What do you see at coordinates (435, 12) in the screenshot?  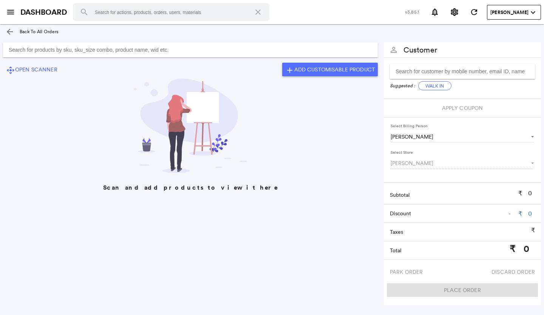 I see `md-icon: notifications` at bounding box center [435, 12].